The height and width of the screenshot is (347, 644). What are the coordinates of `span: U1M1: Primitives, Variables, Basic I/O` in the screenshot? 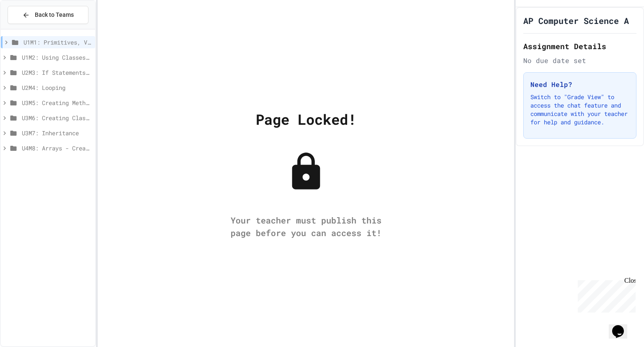 It's located at (57, 42).